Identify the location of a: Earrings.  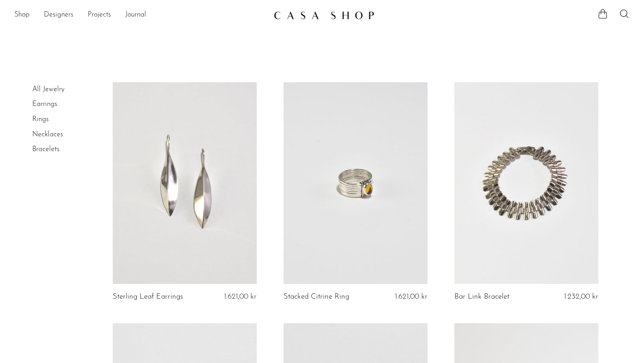
(45, 104).